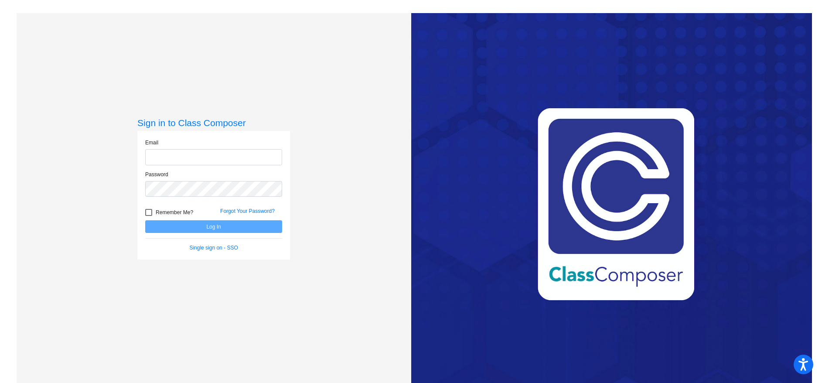  Describe the element at coordinates (247, 211) in the screenshot. I see `a: Forgot Your Password?` at that location.